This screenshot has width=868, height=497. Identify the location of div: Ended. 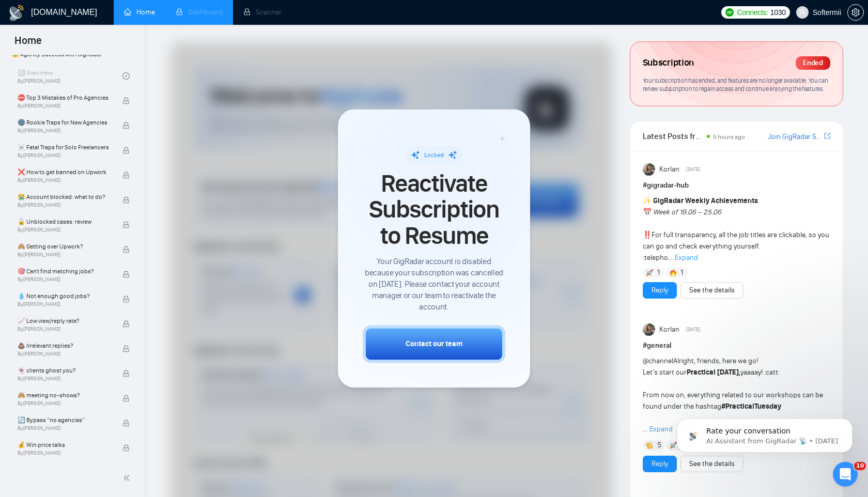
(813, 63).